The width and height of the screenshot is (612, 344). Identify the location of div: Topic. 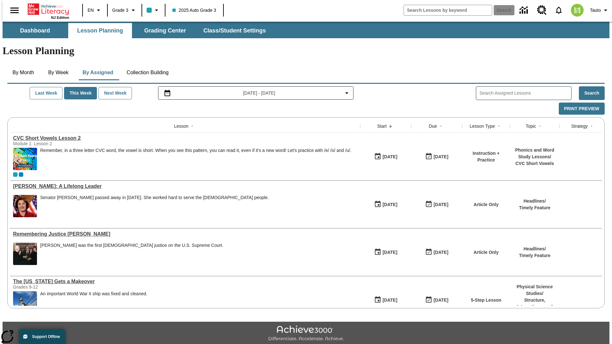
(531, 126).